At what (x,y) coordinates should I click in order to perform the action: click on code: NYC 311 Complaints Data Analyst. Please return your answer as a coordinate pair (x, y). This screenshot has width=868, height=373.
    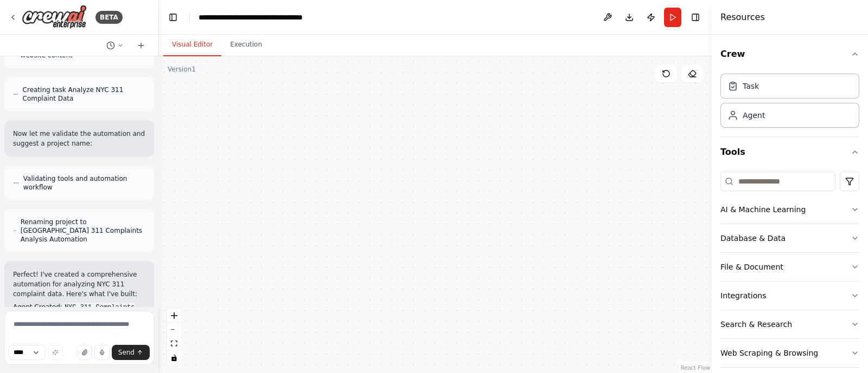
    Looking at the image, I should click on (74, 313).